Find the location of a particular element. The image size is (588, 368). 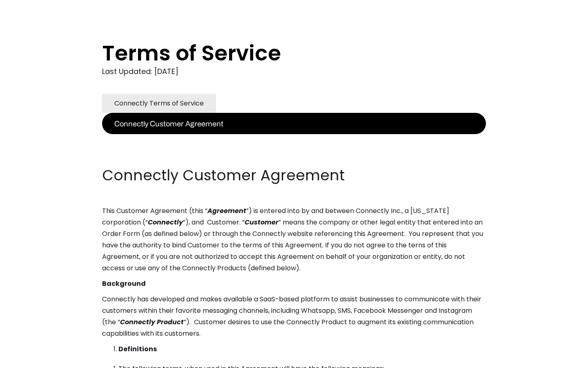

aside: Language selected: English is located at coordinates (28, 359).